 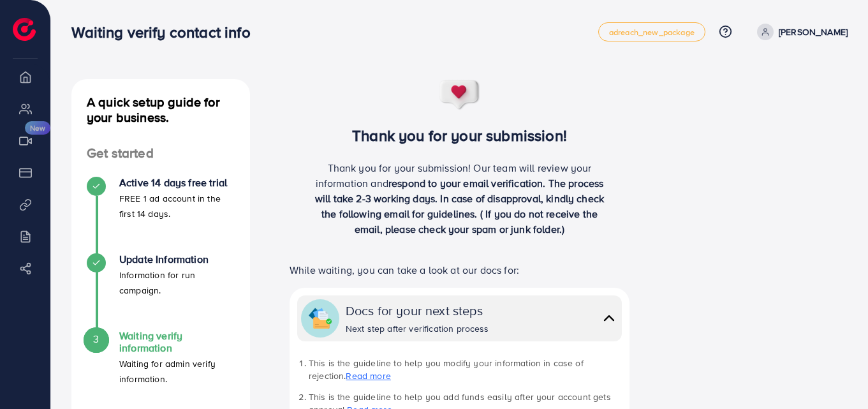 I want to click on li: Update Information, so click(x=161, y=291).